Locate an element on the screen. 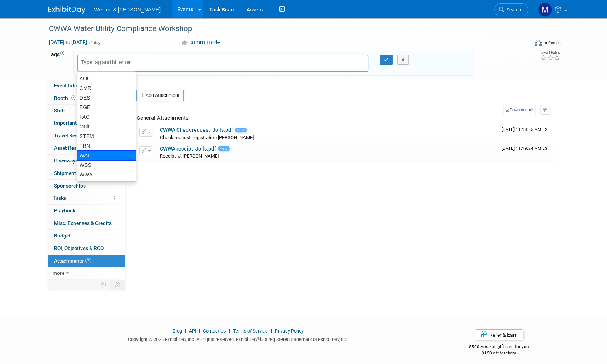 This screenshot has height=364, width=607. a: Asset Reservations is located at coordinates (87, 148).